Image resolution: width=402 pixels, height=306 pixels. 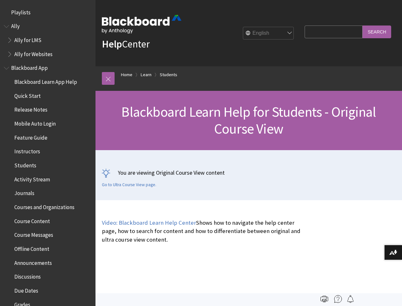 What do you see at coordinates (146, 74) in the screenshot?
I see `a: Learn` at bounding box center [146, 74].